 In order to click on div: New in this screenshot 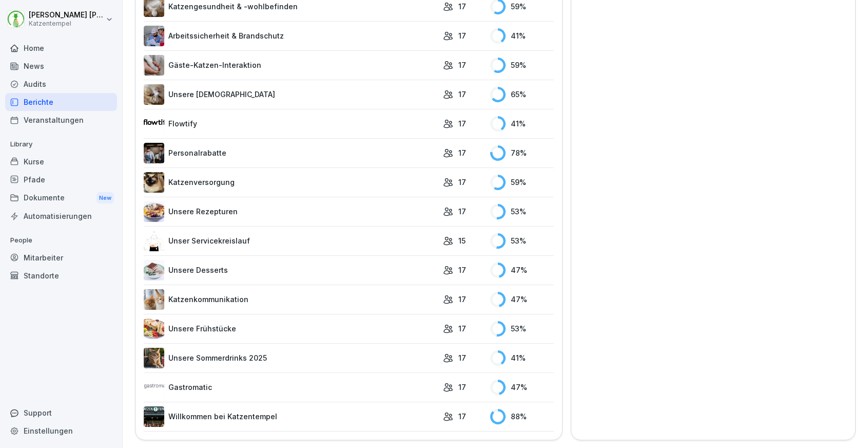, I will do `click(105, 197)`.